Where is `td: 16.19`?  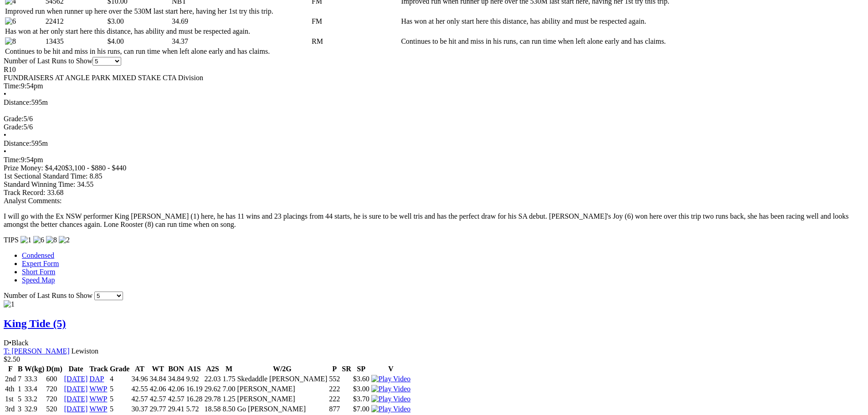 td: 16.19 is located at coordinates (194, 389).